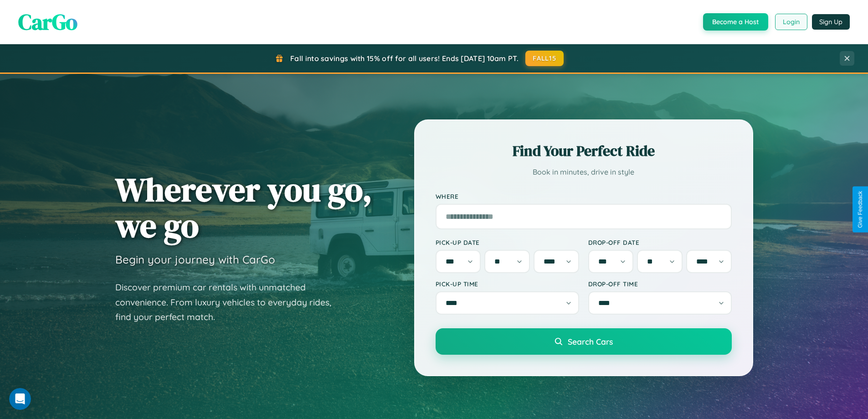 This screenshot has height=419, width=868. Describe the element at coordinates (660, 284) in the screenshot. I see `label: Drop-off Time` at that location.